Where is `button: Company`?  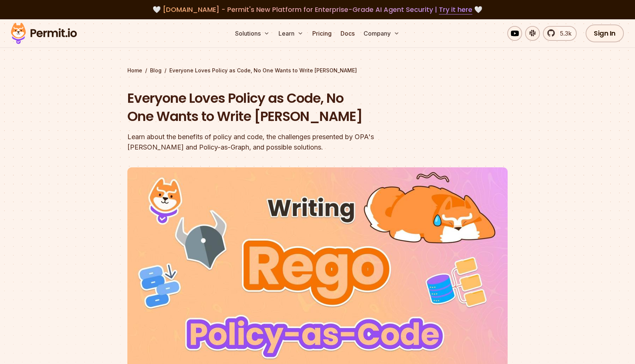
button: Company is located at coordinates (381, 33).